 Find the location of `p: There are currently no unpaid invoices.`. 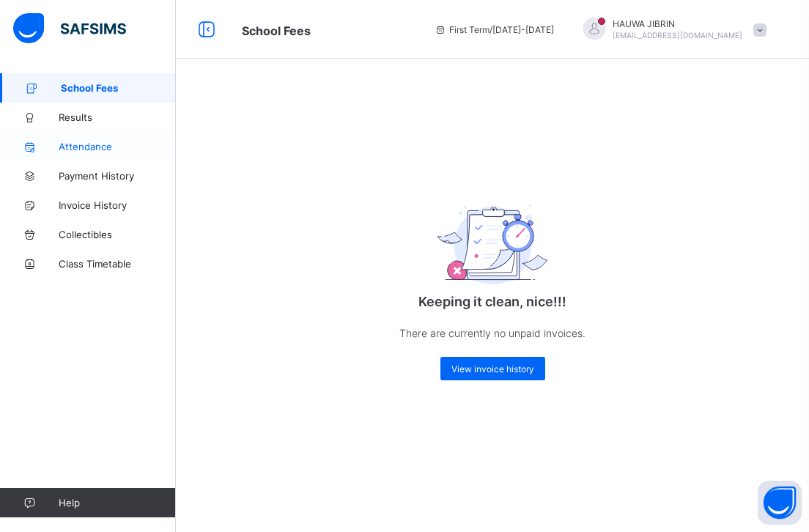

p: There are currently no unpaid invoices. is located at coordinates (493, 332).